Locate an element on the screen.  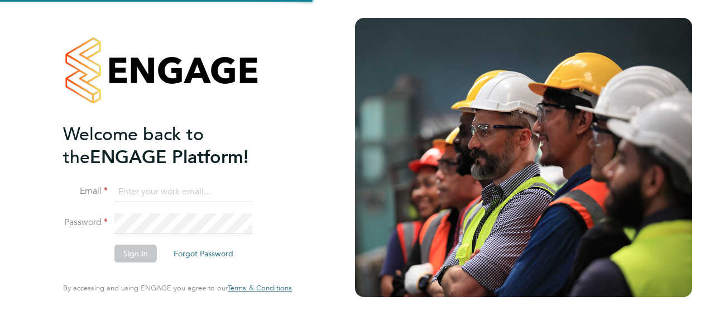
span: Terms & Conditions is located at coordinates (259, 287).